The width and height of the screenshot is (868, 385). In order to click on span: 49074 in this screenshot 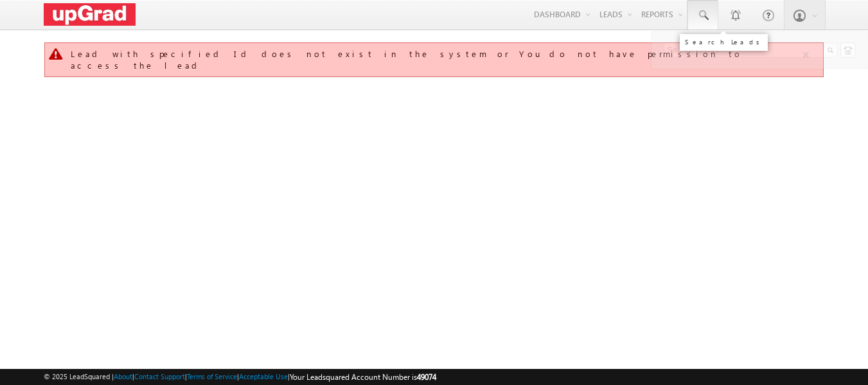, I will do `click(426, 377)`.